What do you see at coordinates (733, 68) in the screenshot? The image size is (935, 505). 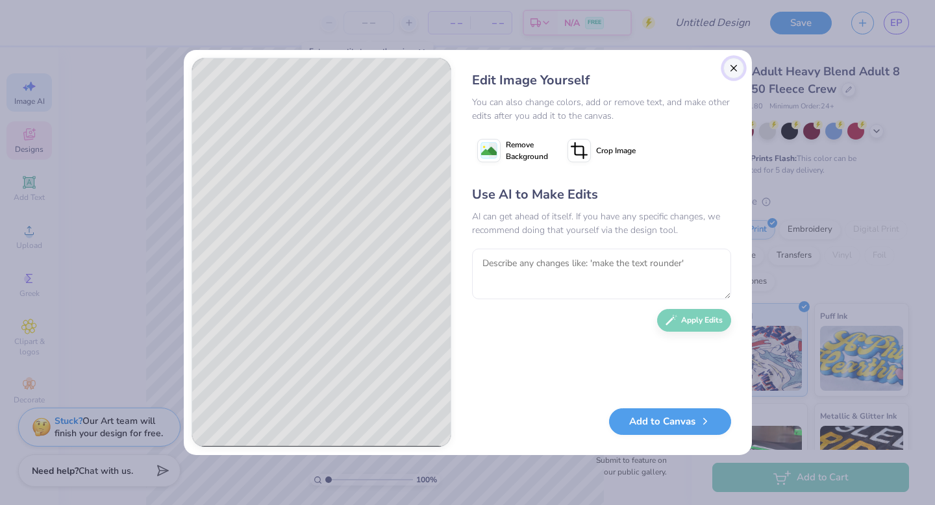 I see `button: Close` at bounding box center [733, 68].